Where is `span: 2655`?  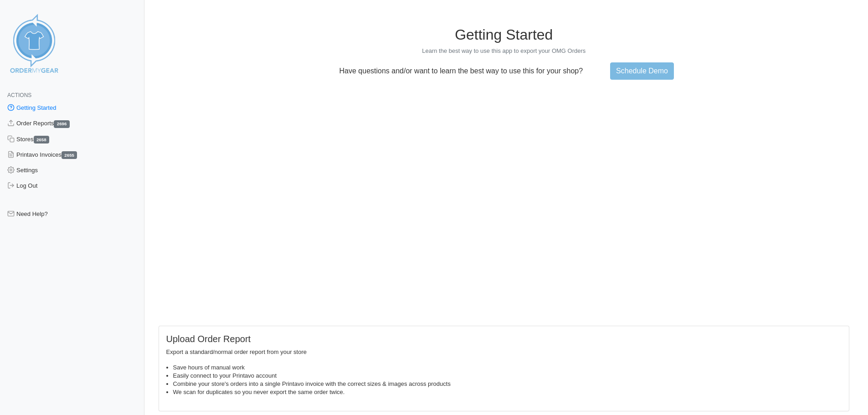
span: 2655 is located at coordinates (69, 155).